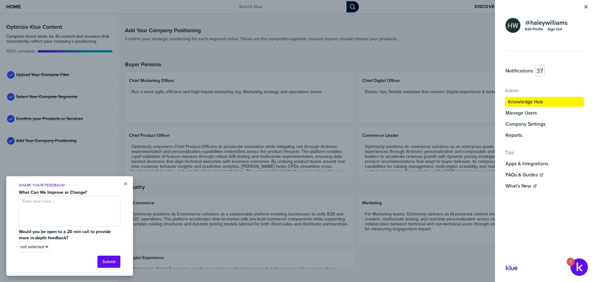 The width and height of the screenshot is (594, 282). Describe the element at coordinates (534, 29) in the screenshot. I see `a: Edit Profile` at that location.